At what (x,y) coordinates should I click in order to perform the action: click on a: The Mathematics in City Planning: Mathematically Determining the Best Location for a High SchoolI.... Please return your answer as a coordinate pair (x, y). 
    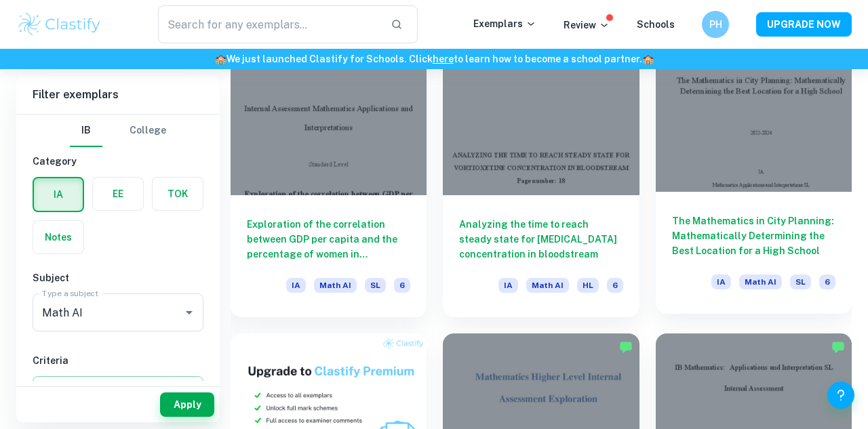
    Looking at the image, I should click on (753, 182).